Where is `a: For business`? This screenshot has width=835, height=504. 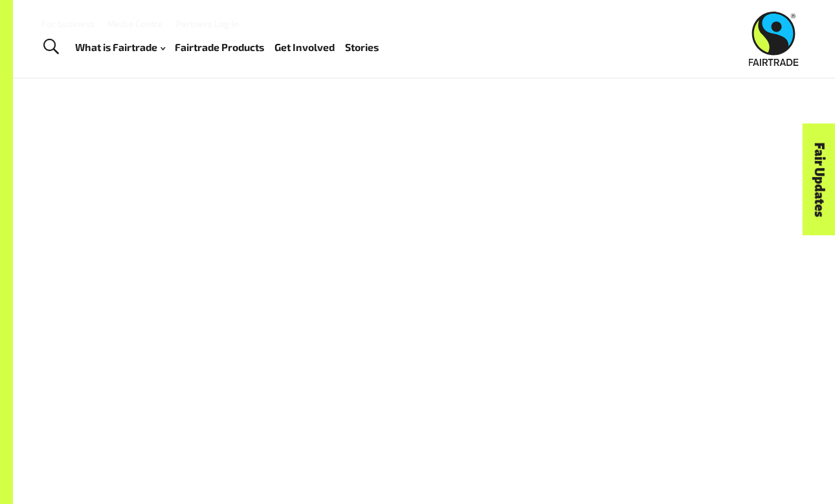
a: For business is located at coordinates (68, 23).